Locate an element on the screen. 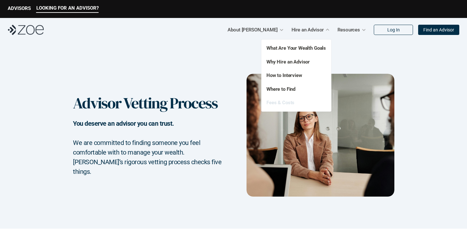 This screenshot has width=467, height=237. a: Fees & Costs is located at coordinates (280, 103).